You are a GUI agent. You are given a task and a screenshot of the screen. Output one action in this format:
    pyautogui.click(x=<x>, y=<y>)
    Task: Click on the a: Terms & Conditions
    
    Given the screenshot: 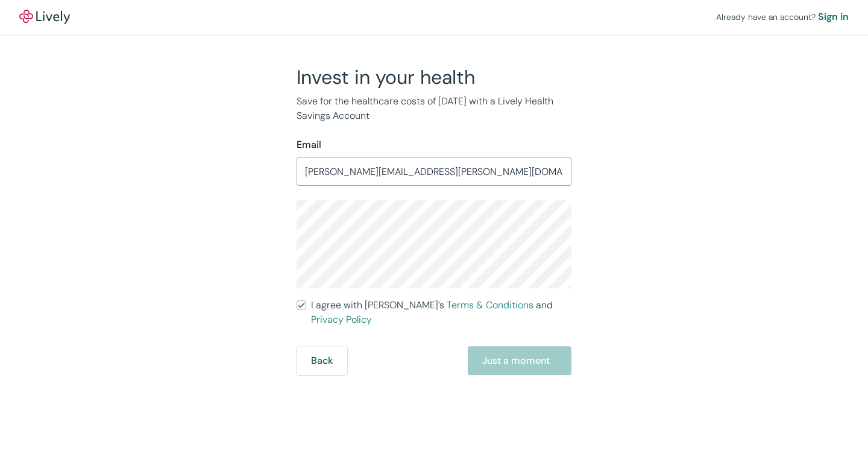 What is the action you would take?
    pyautogui.click(x=490, y=304)
    